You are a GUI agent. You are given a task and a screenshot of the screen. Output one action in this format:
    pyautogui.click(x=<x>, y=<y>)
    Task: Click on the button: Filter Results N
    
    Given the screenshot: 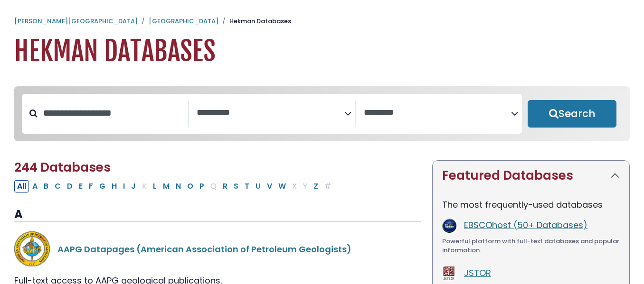 What is the action you would take?
    pyautogui.click(x=178, y=186)
    